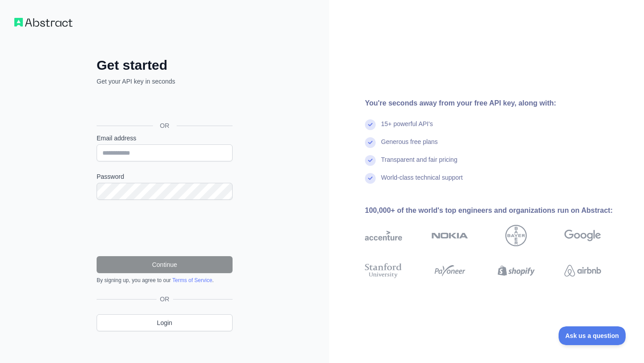  Describe the element at coordinates (407, 128) in the screenshot. I see `div: 15+ powerful API's` at that location.